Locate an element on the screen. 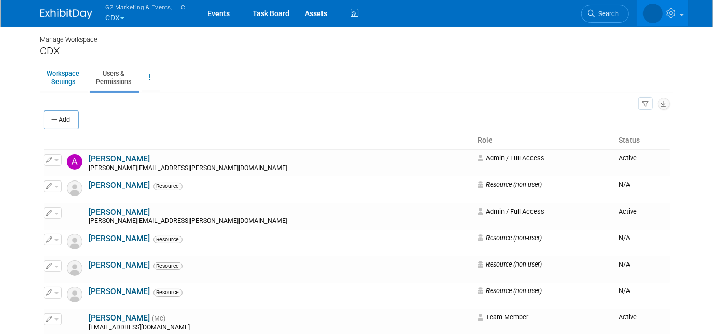 Image resolution: width=713 pixels, height=334 pixels. a: WorkspaceSettings is located at coordinates (63, 77).